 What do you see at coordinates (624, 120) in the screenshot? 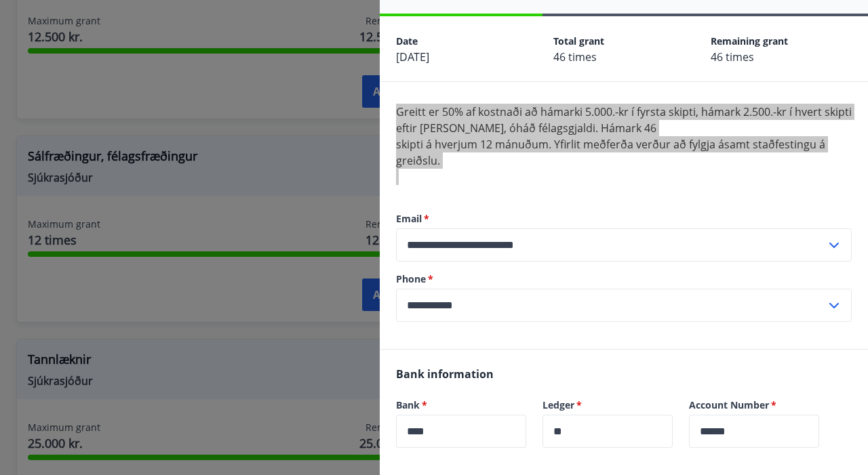
I see `span: Greitt er 50% af kostnaði að hámarki 5.000.-kr í fyrsta skipti, hámark 2.500.-kr í hvert skipti e...` at bounding box center [624, 120].